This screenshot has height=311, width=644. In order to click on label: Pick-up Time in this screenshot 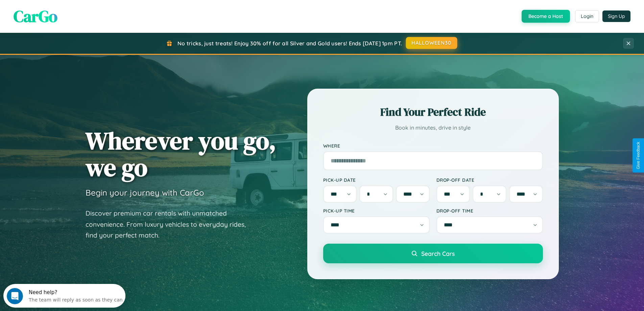, I will do `click(376, 211)`.